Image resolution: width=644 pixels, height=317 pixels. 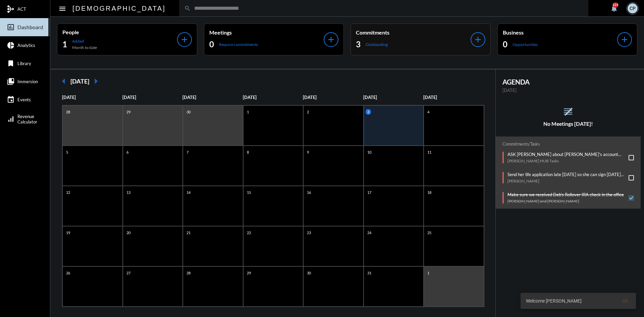 What do you see at coordinates (249, 192) in the screenshot?
I see `p: 15` at bounding box center [249, 192].